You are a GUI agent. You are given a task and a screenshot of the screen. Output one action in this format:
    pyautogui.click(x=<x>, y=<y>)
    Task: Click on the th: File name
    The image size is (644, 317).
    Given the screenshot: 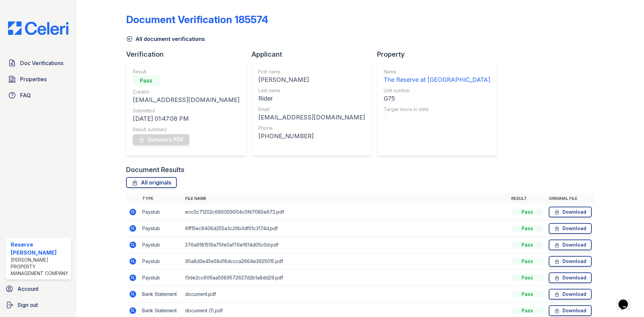 What is the action you would take?
    pyautogui.click(x=346, y=199)
    